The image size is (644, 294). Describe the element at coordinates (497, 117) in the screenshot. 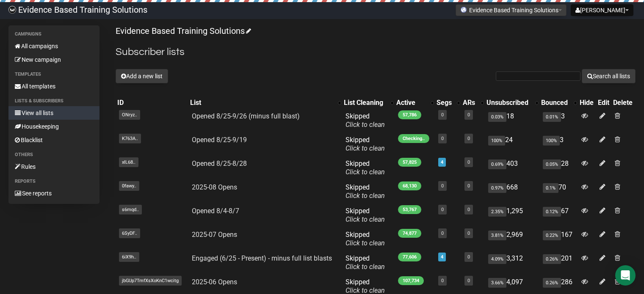

I see `span: 0.03%` at that location.